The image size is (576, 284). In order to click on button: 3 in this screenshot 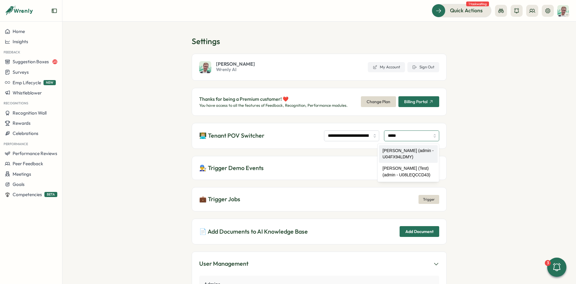, I will do `click(557, 267)`.